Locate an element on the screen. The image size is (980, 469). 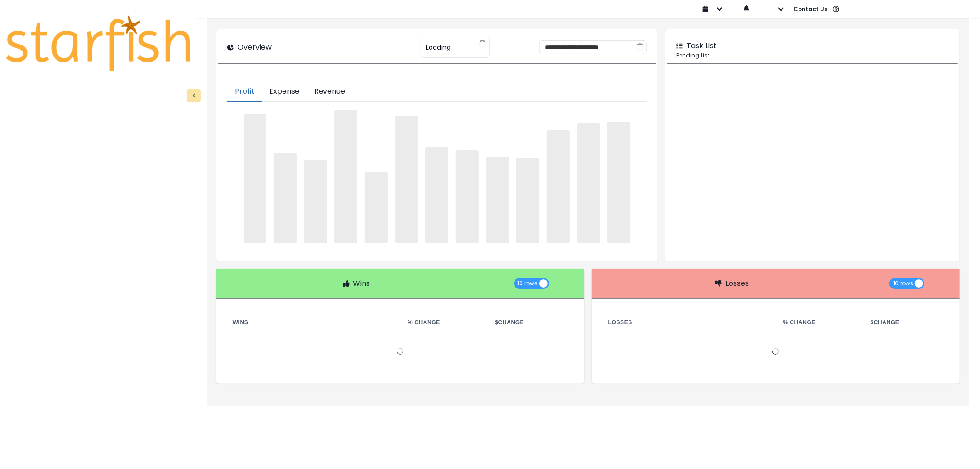
p: Task List is located at coordinates (702, 46).